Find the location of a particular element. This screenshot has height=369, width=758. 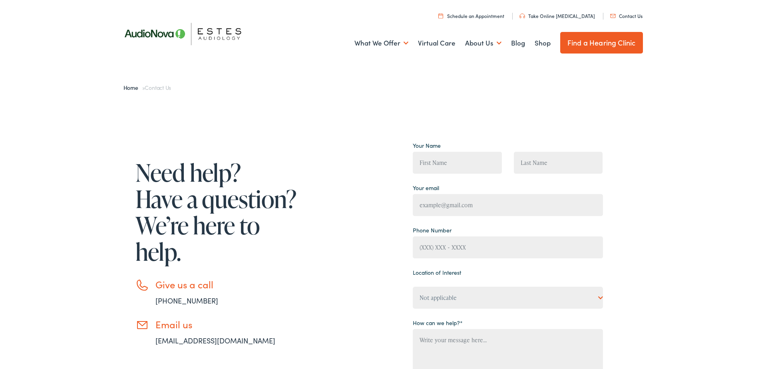

input: (XXX) XXX - XXXX is located at coordinates (508, 247).